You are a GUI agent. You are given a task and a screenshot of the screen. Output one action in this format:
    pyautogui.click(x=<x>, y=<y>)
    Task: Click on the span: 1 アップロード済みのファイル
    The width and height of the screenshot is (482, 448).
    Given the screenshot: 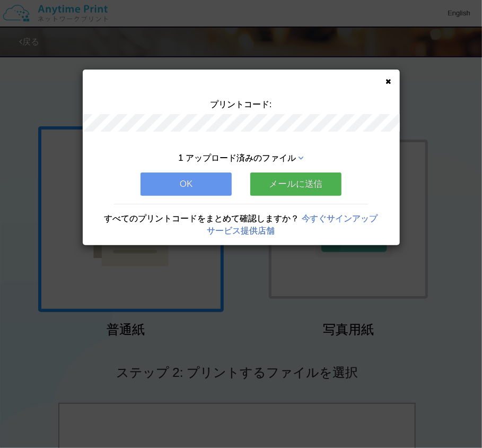 What is the action you would take?
    pyautogui.click(x=237, y=158)
    